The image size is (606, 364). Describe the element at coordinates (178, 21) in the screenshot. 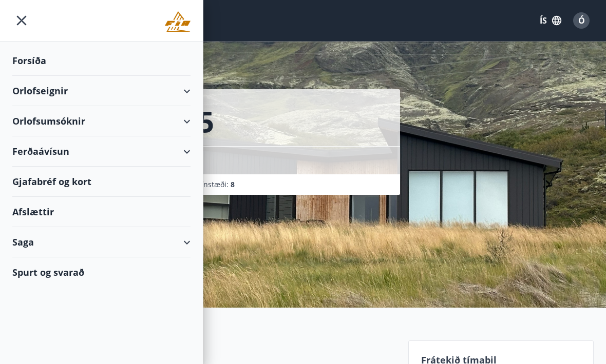

I see `img: union_logo` at that location.